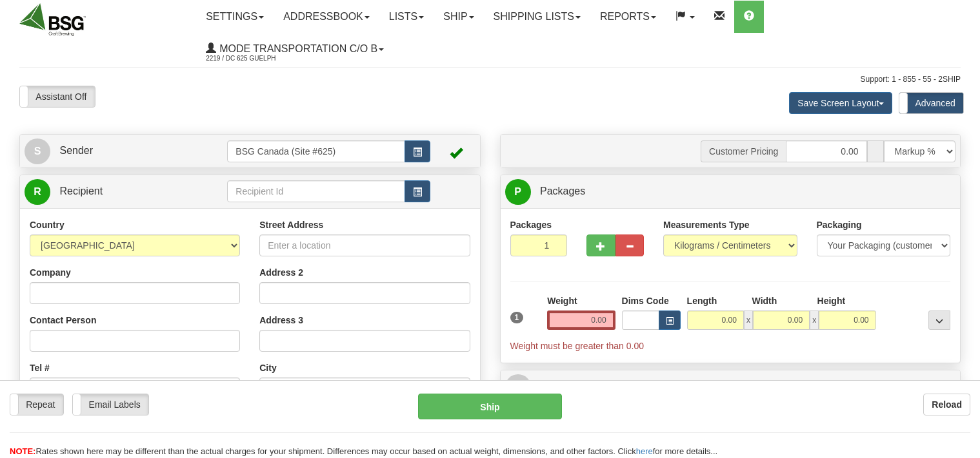 The image size is (980, 458). What do you see at coordinates (295, 49) in the screenshot?
I see `a: Mode Transportation c/o B 2219 / DC 625 Guelph` at bounding box center [295, 49].